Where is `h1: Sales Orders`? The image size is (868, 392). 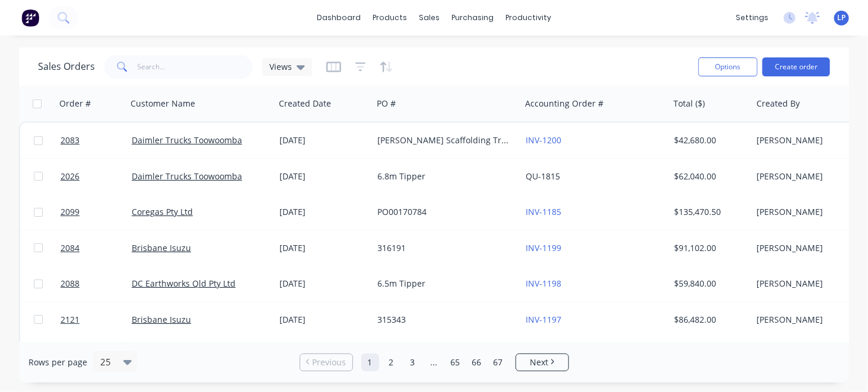 h1: Sales Orders is located at coordinates (66, 66).